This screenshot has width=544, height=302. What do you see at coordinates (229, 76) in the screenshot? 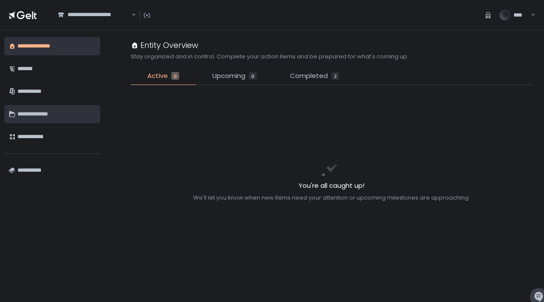
I see `span: Upcoming` at bounding box center [229, 76].